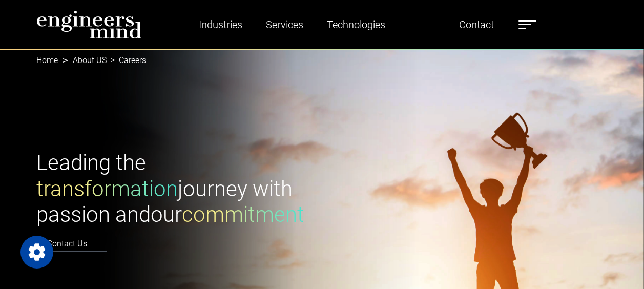 This screenshot has width=644, height=289. I want to click on a: Contact, so click(476, 24).